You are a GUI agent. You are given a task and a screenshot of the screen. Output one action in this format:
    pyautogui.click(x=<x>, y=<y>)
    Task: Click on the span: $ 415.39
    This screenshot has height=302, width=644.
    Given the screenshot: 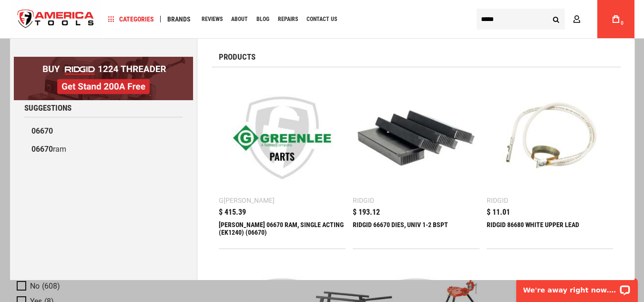 What is the action you would take?
    pyautogui.click(x=232, y=212)
    